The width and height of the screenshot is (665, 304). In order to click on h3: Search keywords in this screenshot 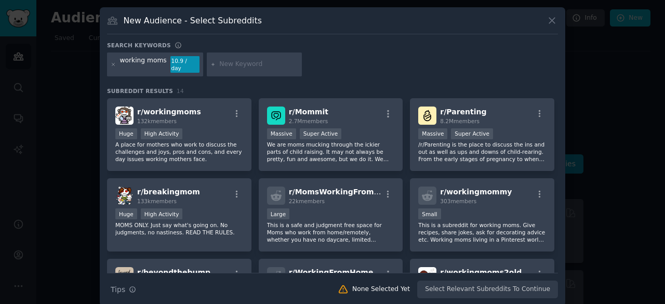, I will do `click(139, 45)`.